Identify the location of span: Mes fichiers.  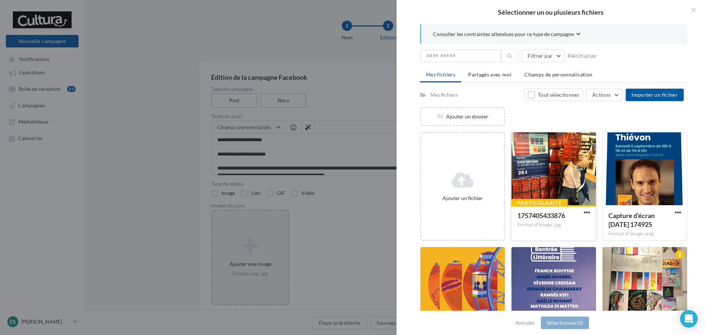
(441, 74).